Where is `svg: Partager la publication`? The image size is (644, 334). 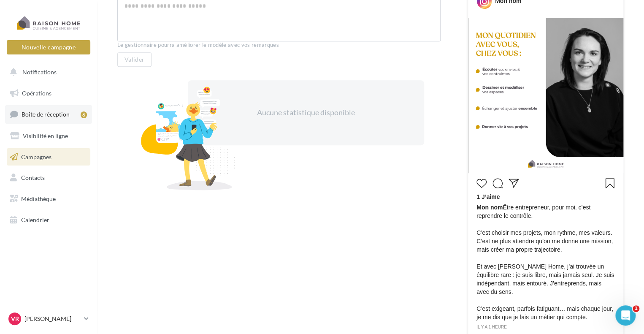
svg: Partager la publication is located at coordinates (514, 184).